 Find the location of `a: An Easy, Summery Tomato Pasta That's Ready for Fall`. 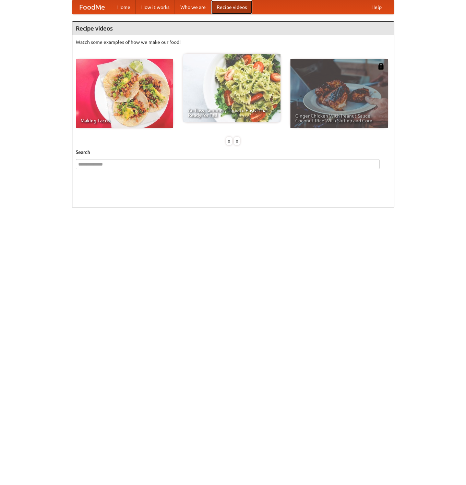

a: An Easy, Summery Tomato Pasta That's Ready for Fall is located at coordinates (232, 88).